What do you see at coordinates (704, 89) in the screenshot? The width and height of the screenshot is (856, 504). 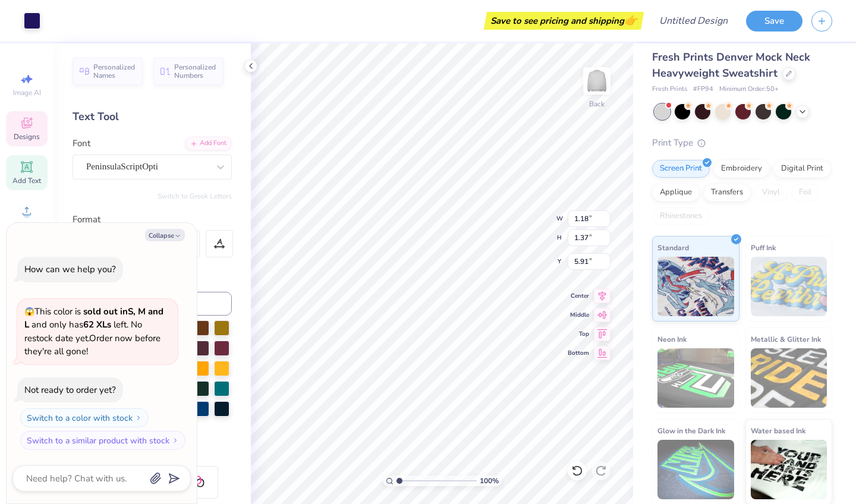 I see `span: # FP94` at bounding box center [704, 89].